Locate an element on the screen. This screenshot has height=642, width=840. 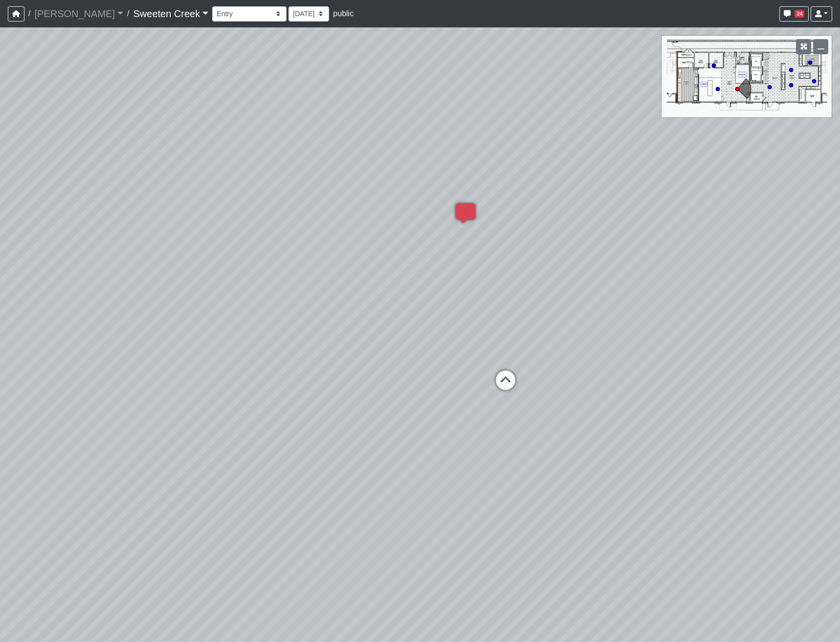
a: Sweeten Creek is located at coordinates (171, 14).